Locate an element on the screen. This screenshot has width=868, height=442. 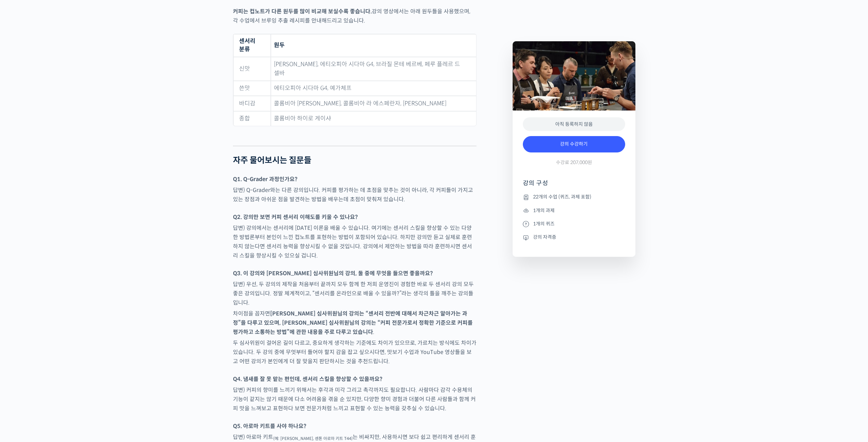
td: 종합 is located at coordinates (252, 119).